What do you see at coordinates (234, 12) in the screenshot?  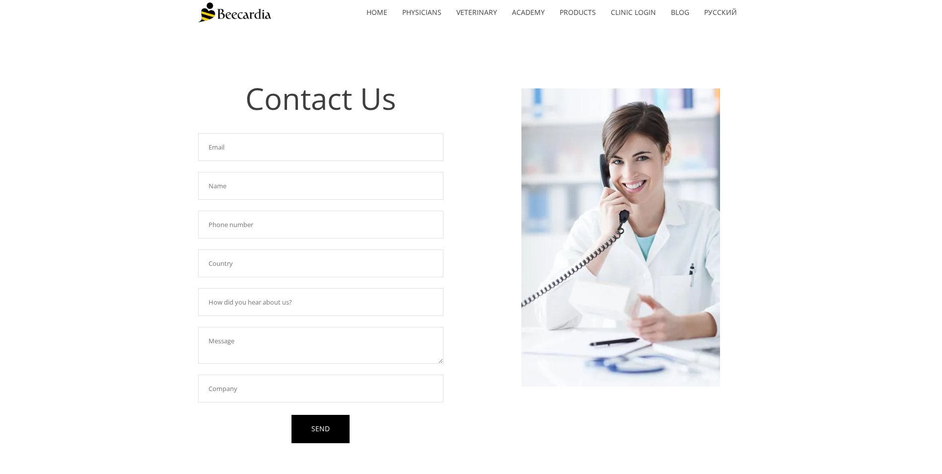 I see `img: Beecardia` at bounding box center [234, 12].